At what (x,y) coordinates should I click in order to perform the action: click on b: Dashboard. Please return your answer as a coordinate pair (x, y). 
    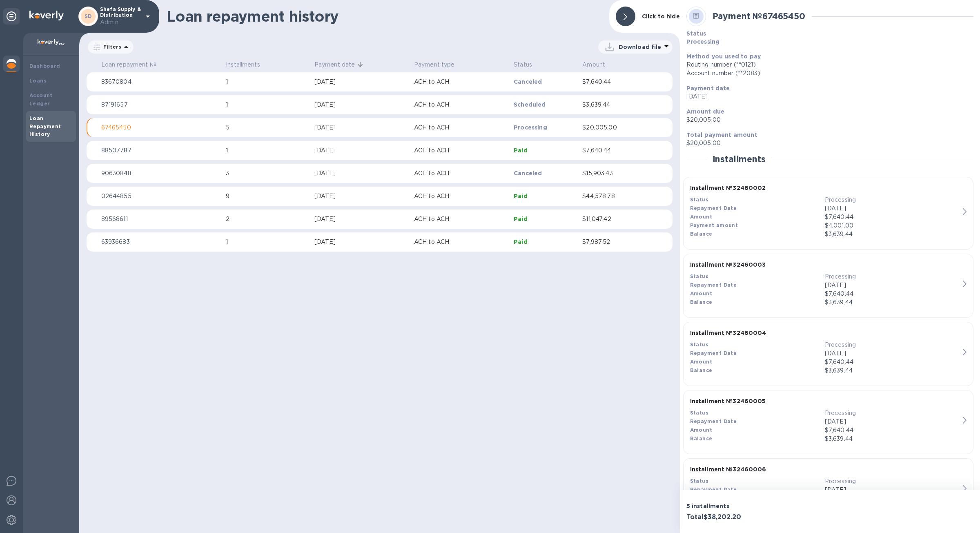
    Looking at the image, I should click on (45, 66).